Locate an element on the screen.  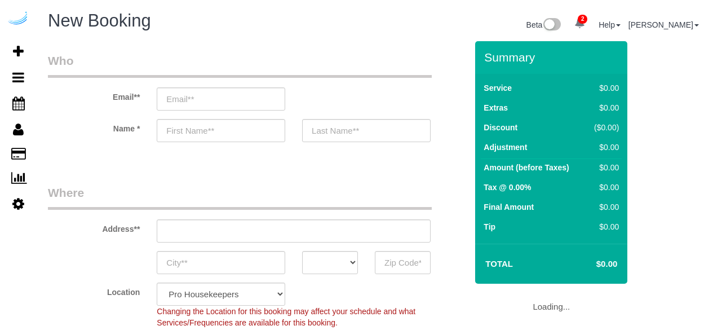
label: Location is located at coordinates (94, 290).